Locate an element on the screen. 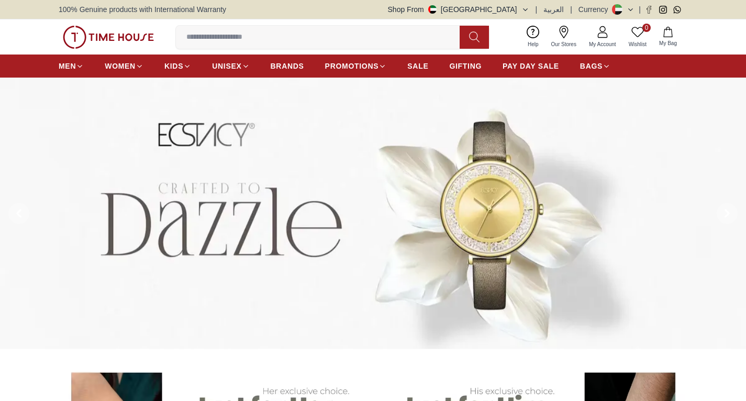 This screenshot has height=401, width=746. span: UNISEX is located at coordinates (227, 66).